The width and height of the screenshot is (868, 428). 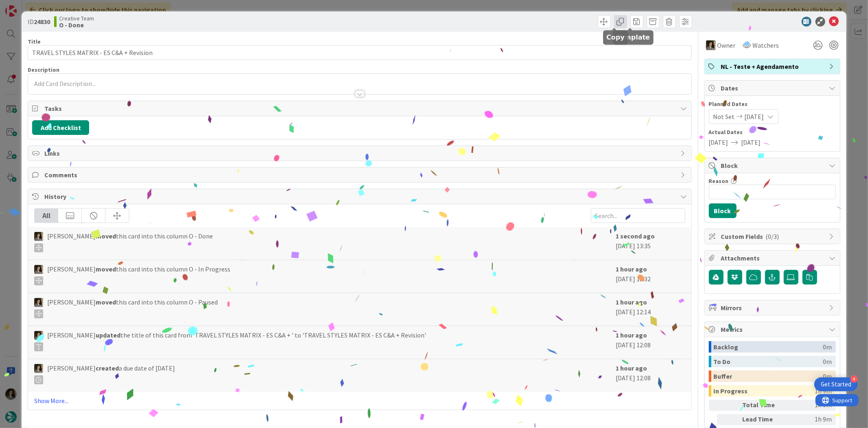 I want to click on div: Open Get Started checklist, remaining modules: 4, so click(x=836, y=385).